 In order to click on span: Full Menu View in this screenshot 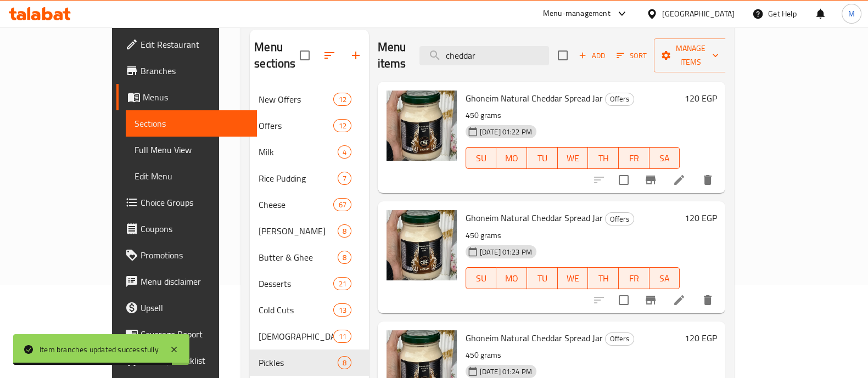, I will do `click(191, 150)`.